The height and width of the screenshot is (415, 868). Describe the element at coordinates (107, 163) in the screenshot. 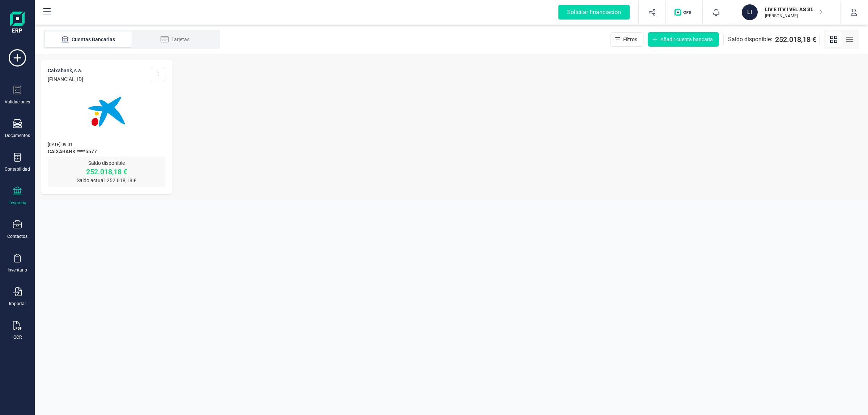

I see `p: Saldo disponible` at that location.